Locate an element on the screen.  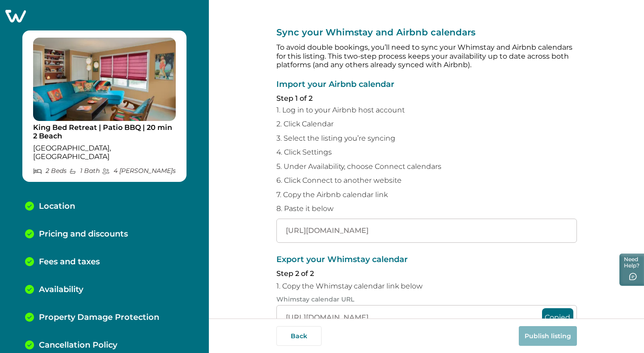
p: 3. Select the listing you’re syncing is located at coordinates (427, 138).